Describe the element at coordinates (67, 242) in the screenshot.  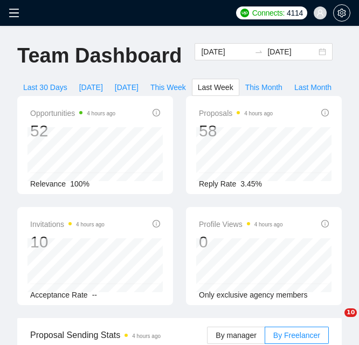
I see `div: 10` at that location.